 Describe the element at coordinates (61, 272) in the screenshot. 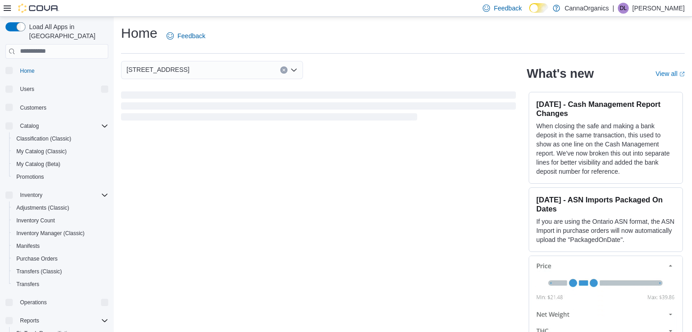

I see `button: Transfers (Classic)` at that location.